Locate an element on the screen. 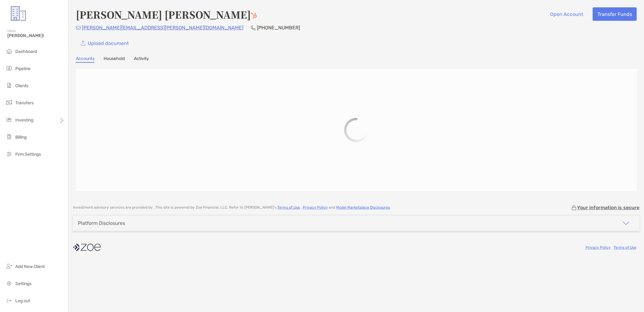 The height and width of the screenshot is (312, 644). img: icon arrow is located at coordinates (626, 223).